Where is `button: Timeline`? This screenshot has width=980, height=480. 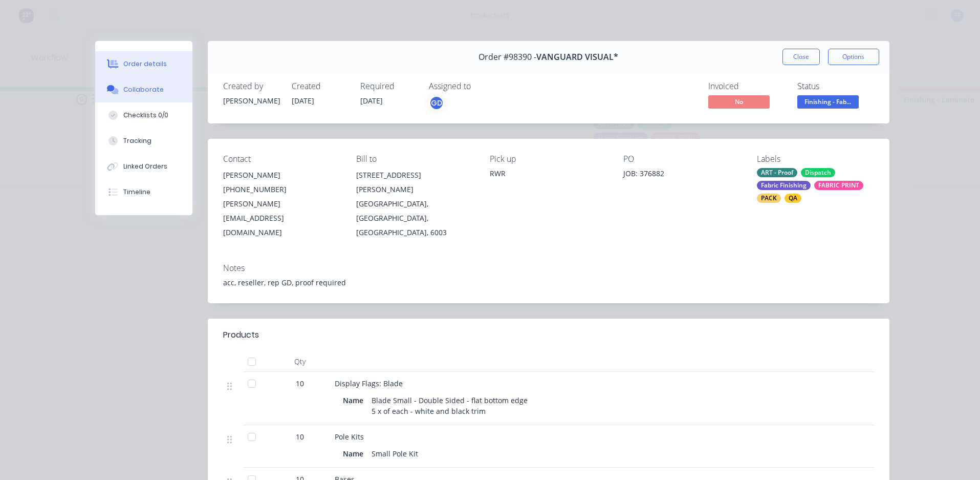
button: Timeline is located at coordinates (144, 192).